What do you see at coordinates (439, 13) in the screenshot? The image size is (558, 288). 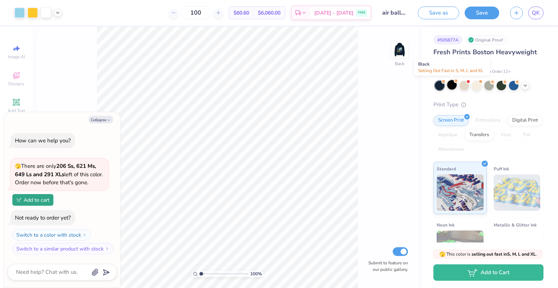 I see `button: Save as` at bounding box center [439, 13].